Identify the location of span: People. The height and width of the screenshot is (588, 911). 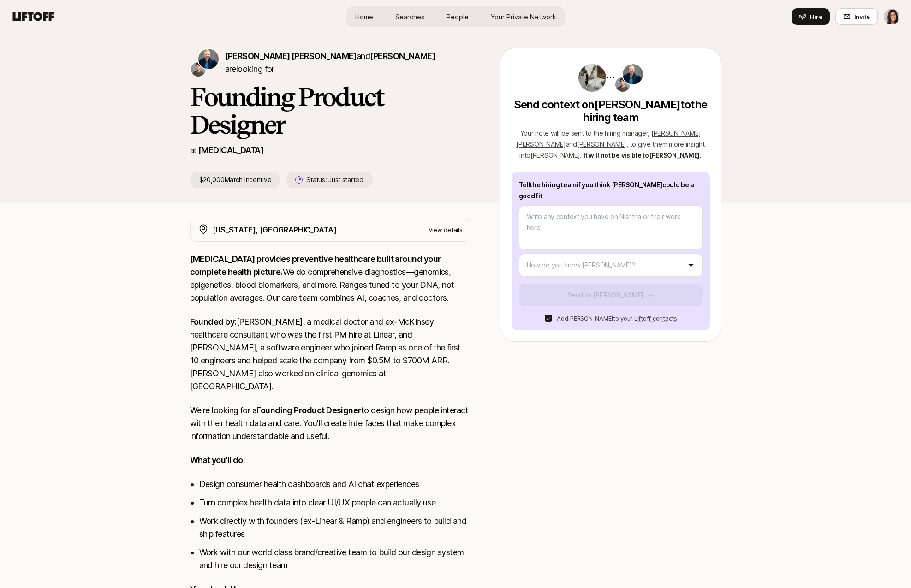
(458, 17).